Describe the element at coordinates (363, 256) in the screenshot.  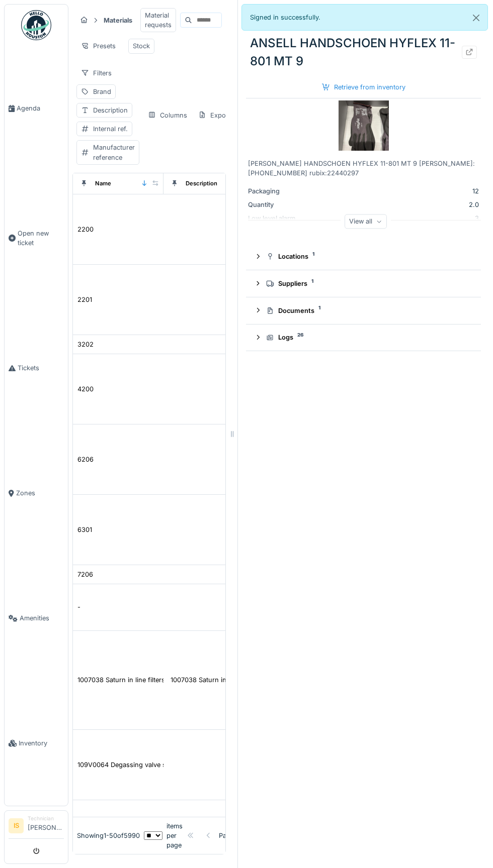
I see `summary: Locations1` at that location.